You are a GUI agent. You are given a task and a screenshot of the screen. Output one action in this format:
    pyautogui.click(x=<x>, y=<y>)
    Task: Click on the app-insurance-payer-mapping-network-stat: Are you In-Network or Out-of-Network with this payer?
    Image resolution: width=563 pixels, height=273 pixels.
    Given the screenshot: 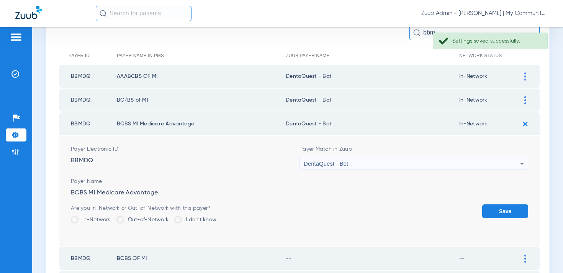 What is the action you would take?
    pyautogui.click(x=144, y=216)
    